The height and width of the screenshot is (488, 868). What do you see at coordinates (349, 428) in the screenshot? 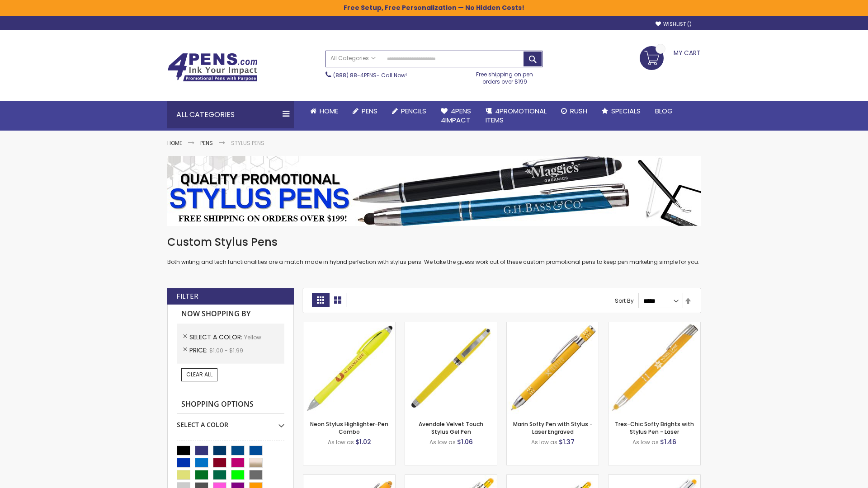
I see `a: Neon Stylus Highlighter-Pen Combo` at bounding box center [349, 428].